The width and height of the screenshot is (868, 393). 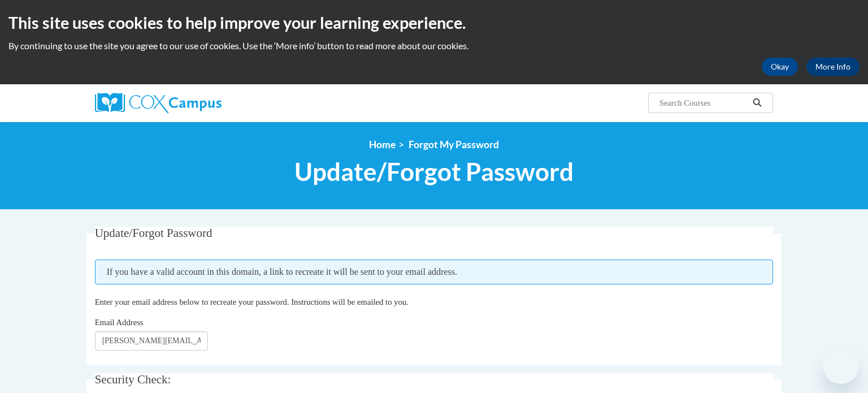 I want to click on a: Cox Campus, so click(x=202, y=103).